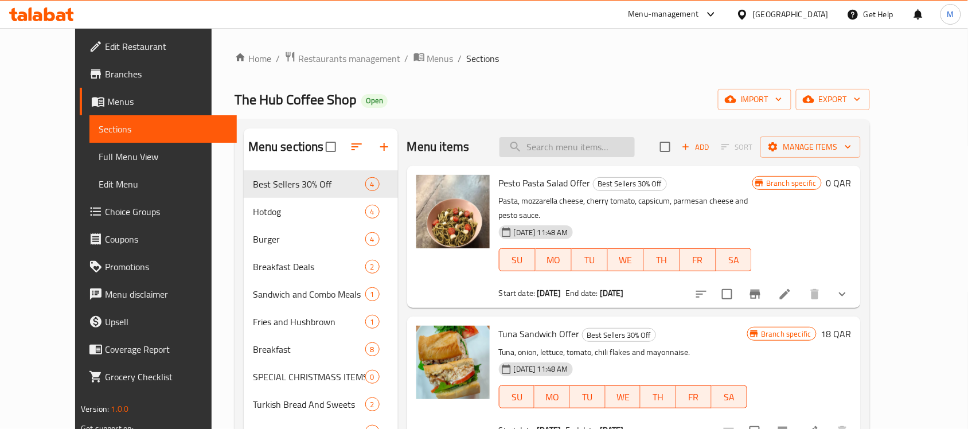 This screenshot has width=968, height=429. What do you see at coordinates (734, 260) in the screenshot?
I see `button: SA` at bounding box center [734, 260].